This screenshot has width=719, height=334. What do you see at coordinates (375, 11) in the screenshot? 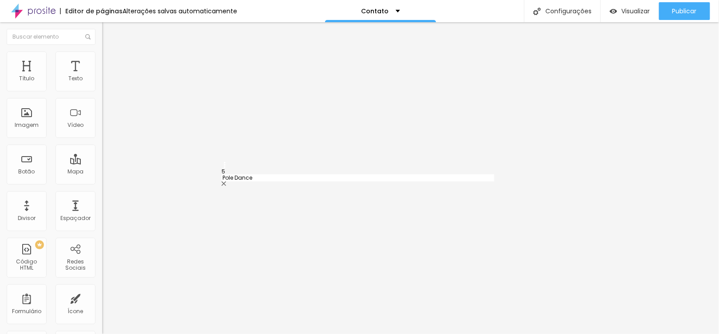
I see `font: Contato` at bounding box center [375, 11].